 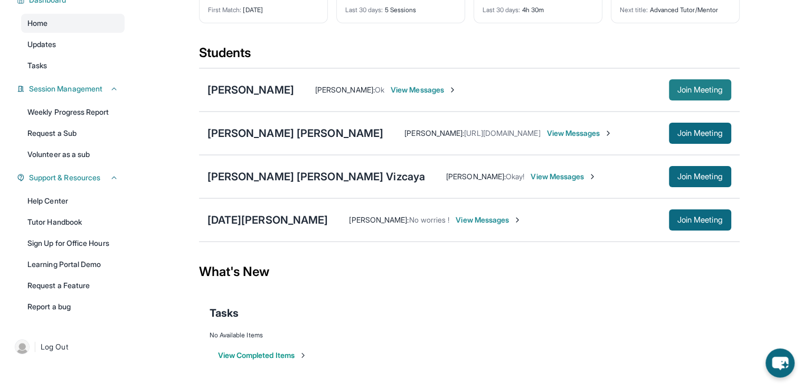 What do you see at coordinates (470, 56) in the screenshot?
I see `div: Students` at bounding box center [470, 56].